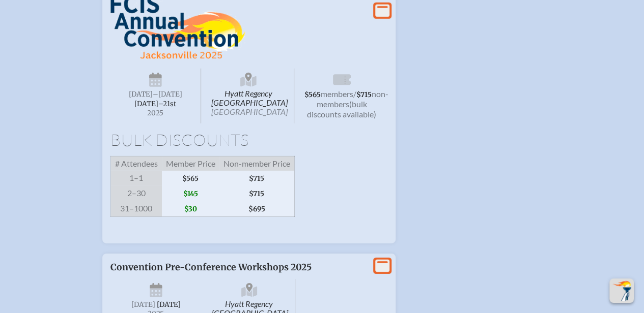  What do you see at coordinates (352, 98) in the screenshot?
I see `span: non-members` at bounding box center [352, 98].